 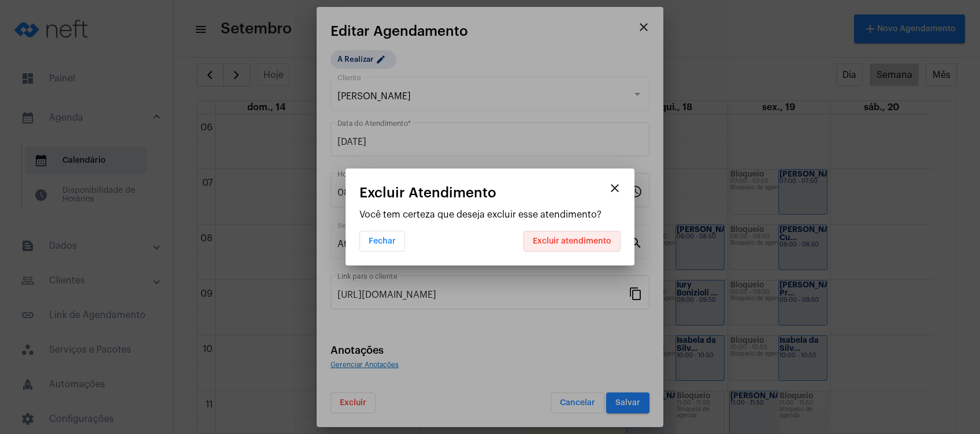 What do you see at coordinates (490, 215) in the screenshot?
I see `p: Você tem certeza que deseja excluir esse atendimento?` at bounding box center [490, 215].